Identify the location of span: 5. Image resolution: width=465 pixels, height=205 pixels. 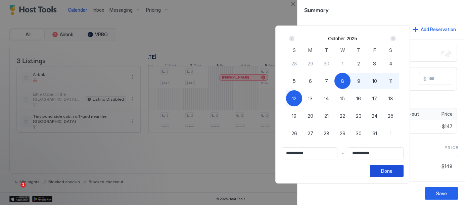
(294, 81).